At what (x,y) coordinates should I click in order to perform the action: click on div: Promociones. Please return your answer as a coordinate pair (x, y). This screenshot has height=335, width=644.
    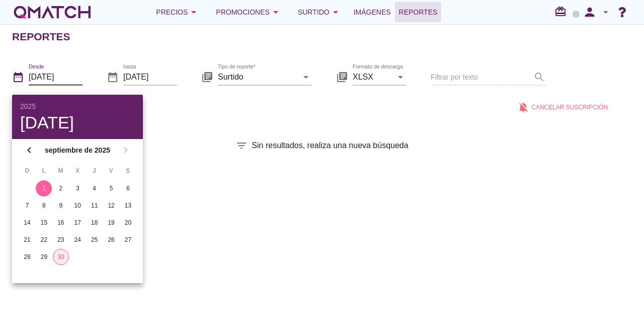
    Looking at the image, I should click on (249, 12).